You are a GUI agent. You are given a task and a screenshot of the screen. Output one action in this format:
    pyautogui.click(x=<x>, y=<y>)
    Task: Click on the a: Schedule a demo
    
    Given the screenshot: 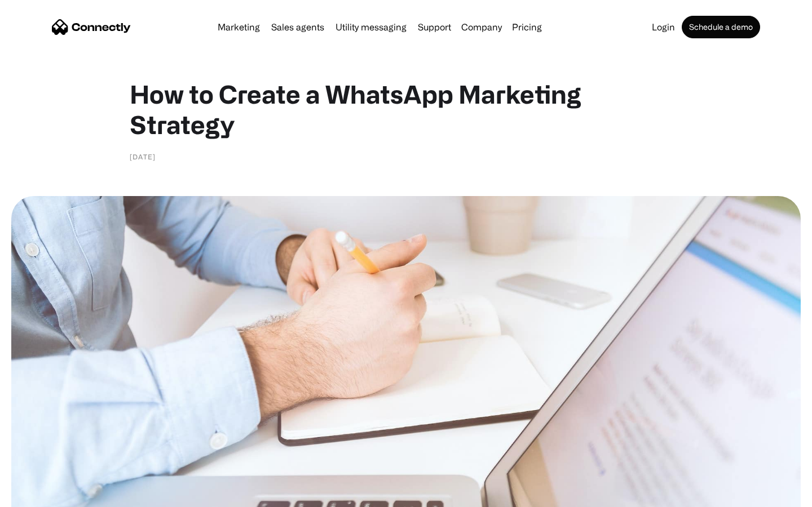 What is the action you would take?
    pyautogui.click(x=720, y=27)
    